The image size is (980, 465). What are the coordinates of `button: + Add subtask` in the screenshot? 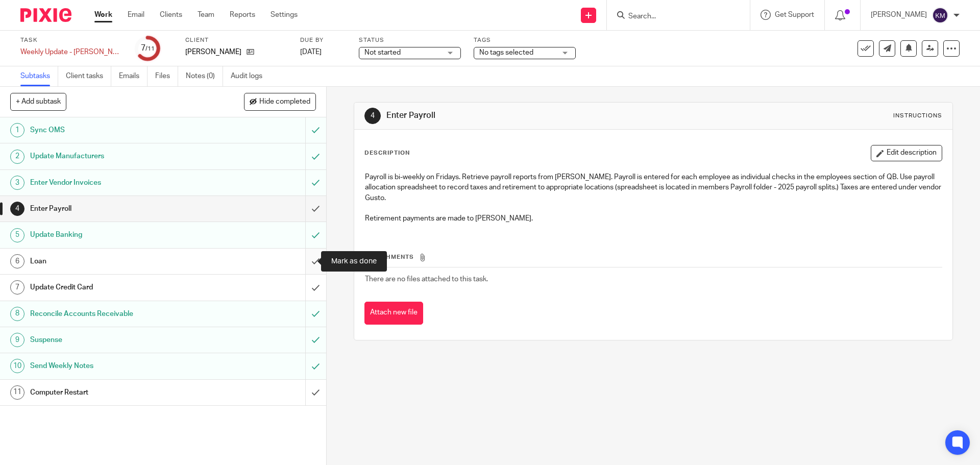 It's located at (38, 102).